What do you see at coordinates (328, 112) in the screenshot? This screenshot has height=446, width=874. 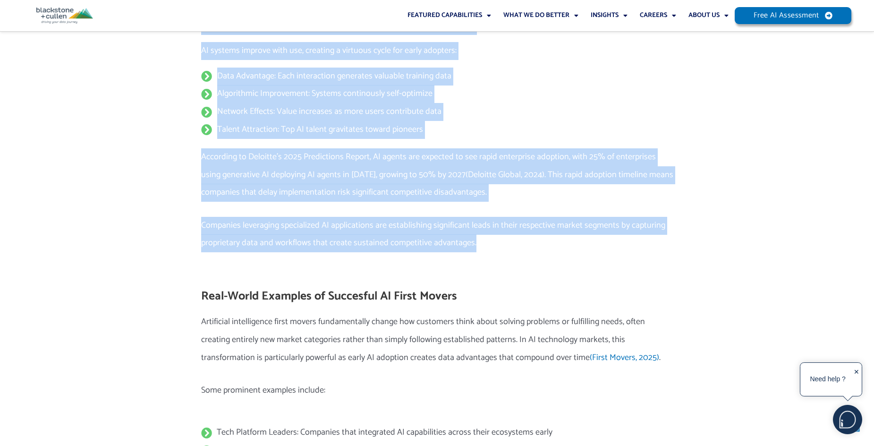 I see `span: Network Effects: Value increases as more users contribute data` at bounding box center [328, 112].